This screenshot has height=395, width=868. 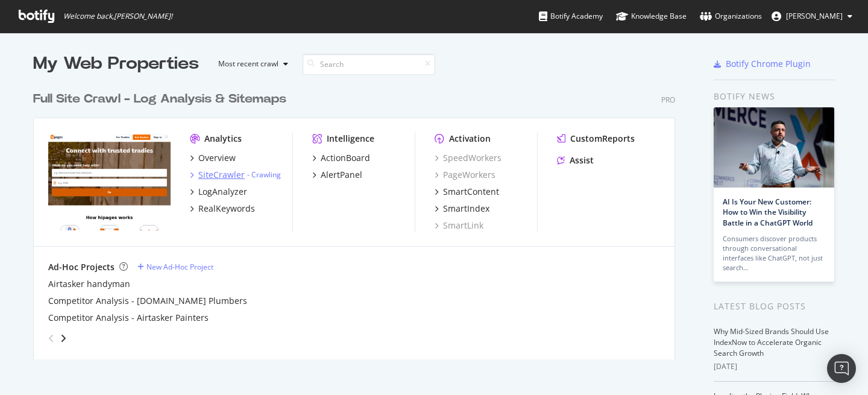 I want to click on a: SpeedWorkers, so click(x=468, y=158).